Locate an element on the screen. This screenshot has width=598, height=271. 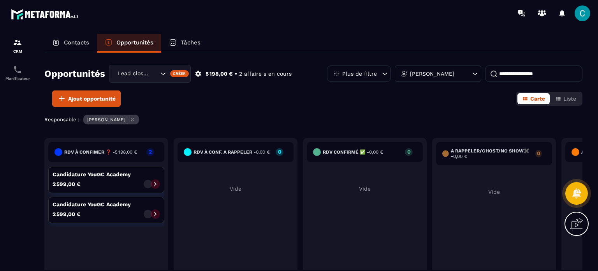
p: CRM is located at coordinates (18, 51).